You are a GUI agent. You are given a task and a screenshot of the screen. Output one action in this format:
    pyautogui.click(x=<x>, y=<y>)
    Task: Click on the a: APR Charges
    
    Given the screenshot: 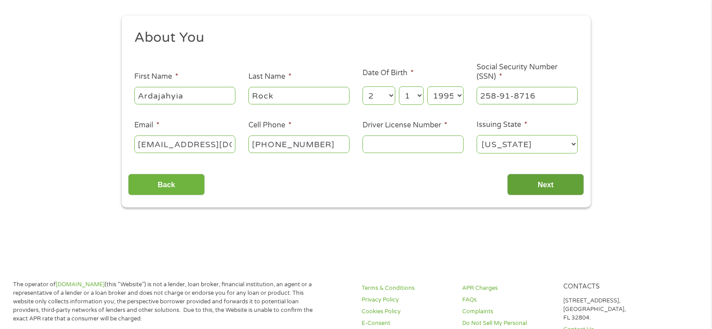 What is the action you would take?
    pyautogui.click(x=508, y=288)
    